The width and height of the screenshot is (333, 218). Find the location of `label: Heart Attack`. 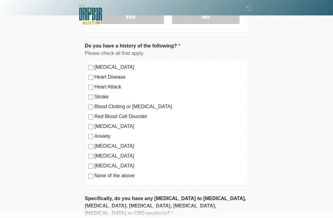

label: Heart Attack is located at coordinates (170, 87).